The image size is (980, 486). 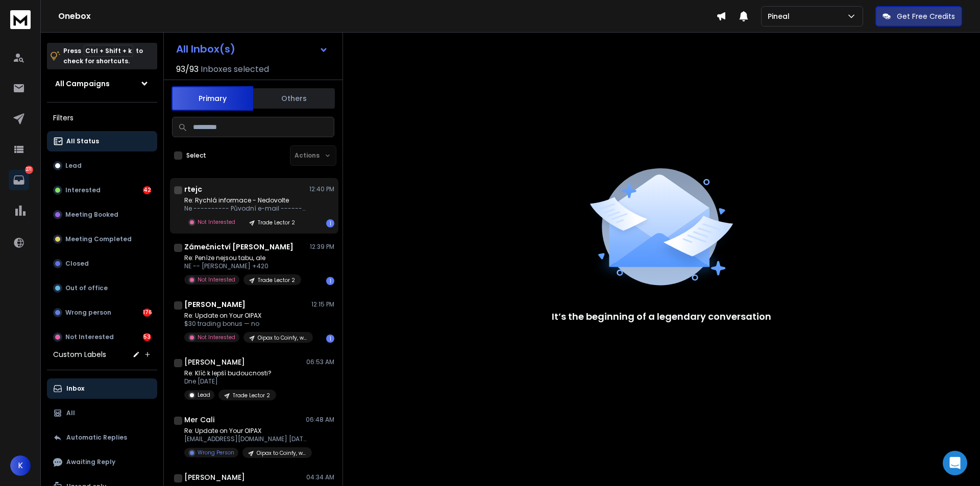 What do you see at coordinates (102, 438) in the screenshot?
I see `button: Automatic Replies` at bounding box center [102, 438].